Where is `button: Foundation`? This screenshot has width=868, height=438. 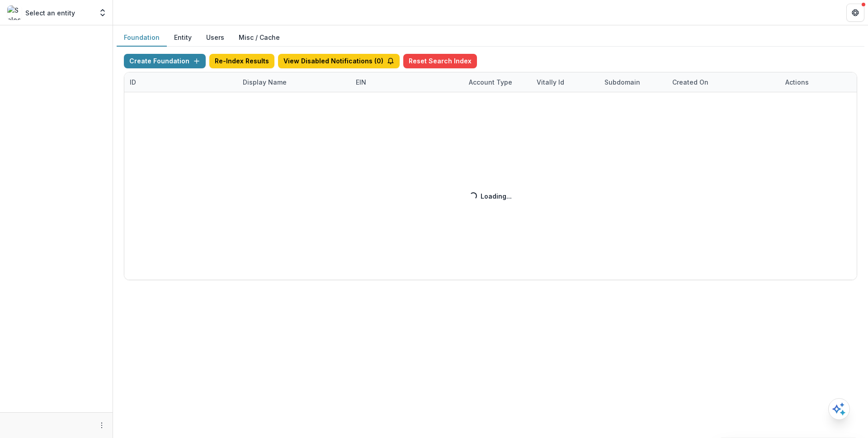 button: Foundation is located at coordinates (142, 38).